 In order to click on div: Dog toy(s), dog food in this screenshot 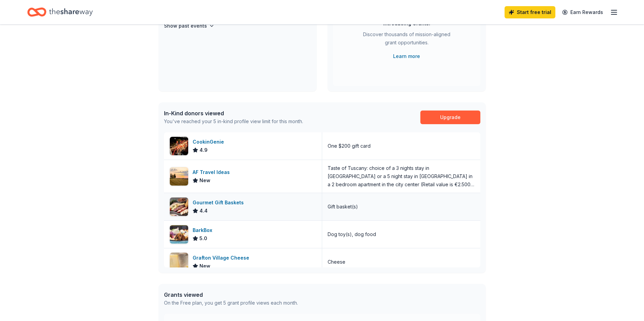, I will do `click(352, 234)`.